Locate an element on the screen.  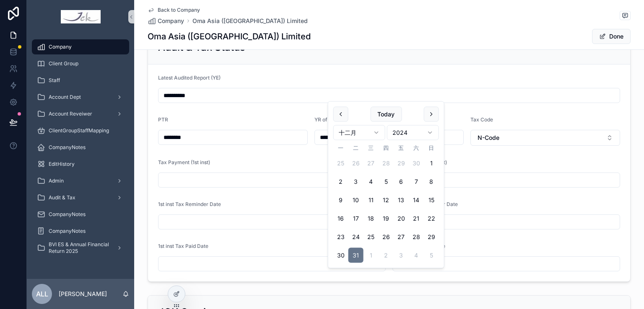
button: 2024年12月29日 星期日 is located at coordinates (431, 237).